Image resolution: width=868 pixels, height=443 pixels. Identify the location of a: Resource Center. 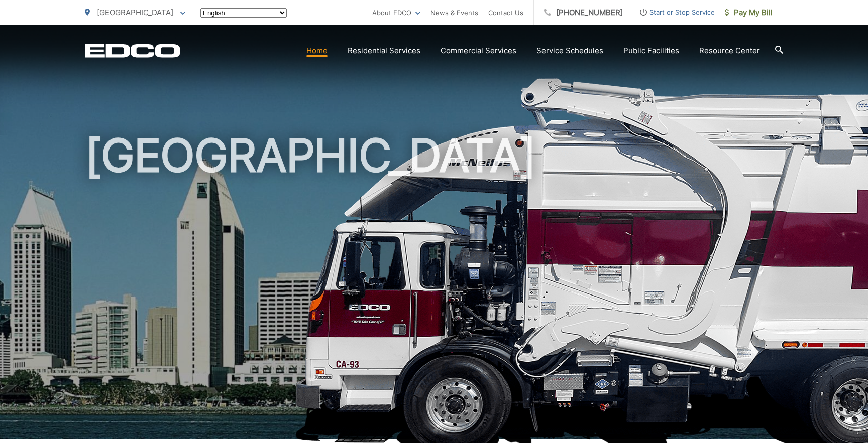
(730, 51).